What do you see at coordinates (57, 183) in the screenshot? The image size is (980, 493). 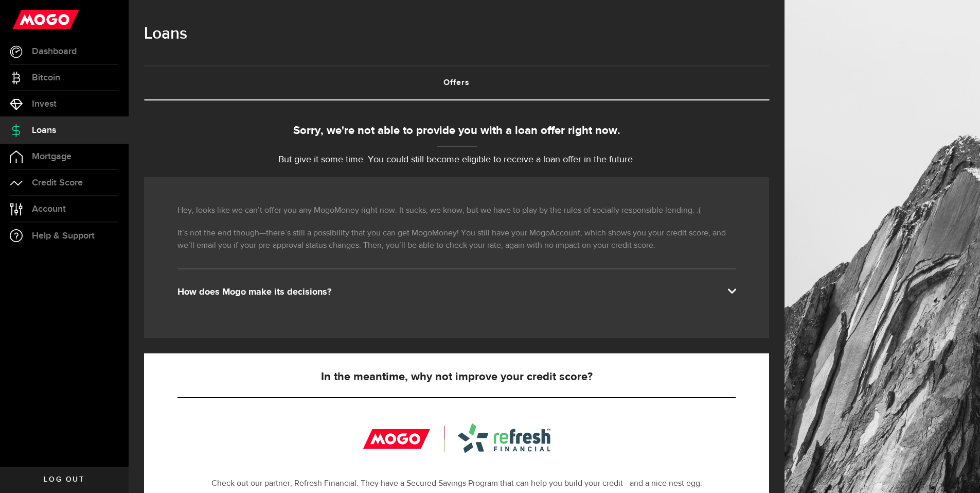 I see `span: Credit Score` at bounding box center [57, 183].